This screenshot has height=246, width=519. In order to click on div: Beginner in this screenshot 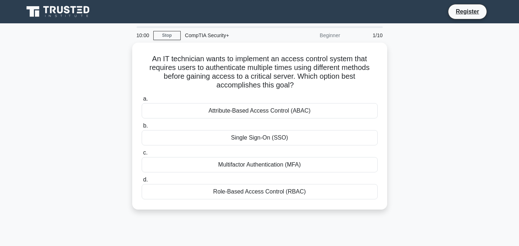, I will do `click(313, 35)`.